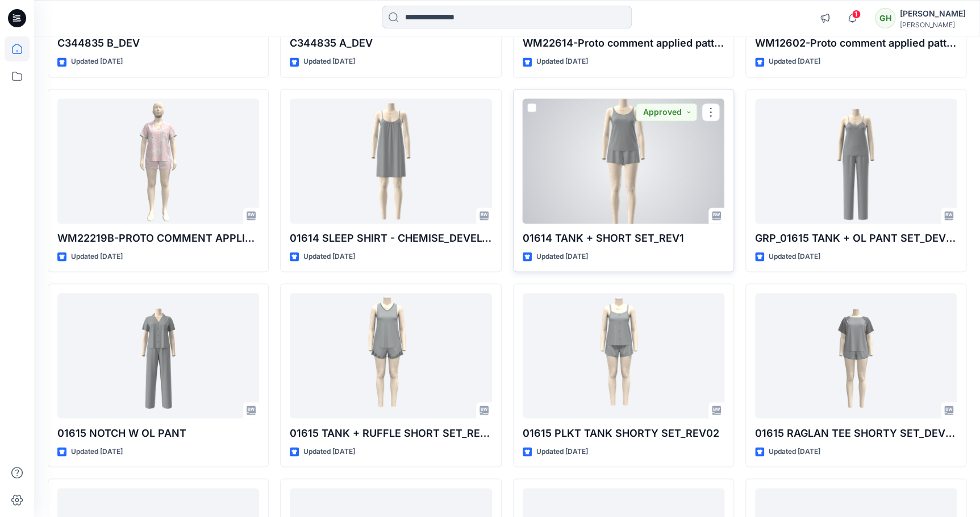 Image resolution: width=980 pixels, height=517 pixels. I want to click on p: C344835 B_DEV, so click(158, 43).